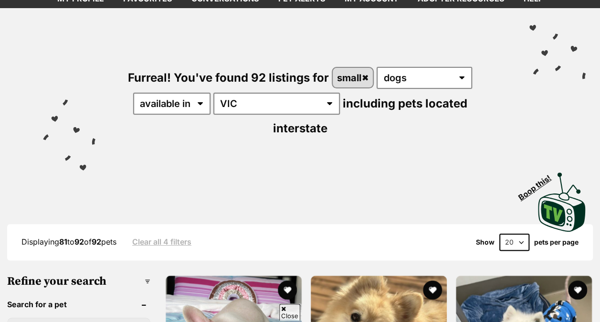 The image size is (600, 322). What do you see at coordinates (69, 241) in the screenshot?
I see `span: Displaying to of pets` at bounding box center [69, 241].